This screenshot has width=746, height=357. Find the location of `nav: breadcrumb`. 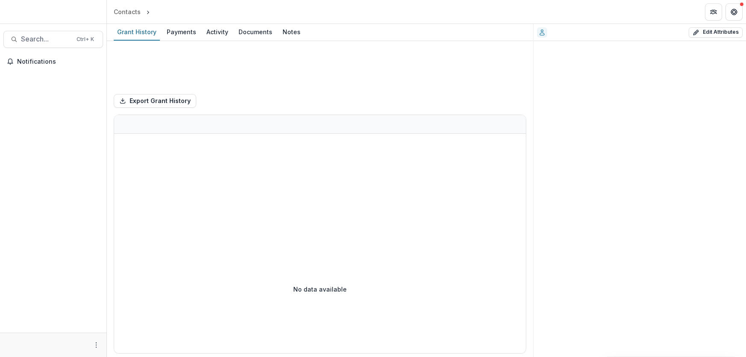

nav: breadcrumb is located at coordinates (149, 12).